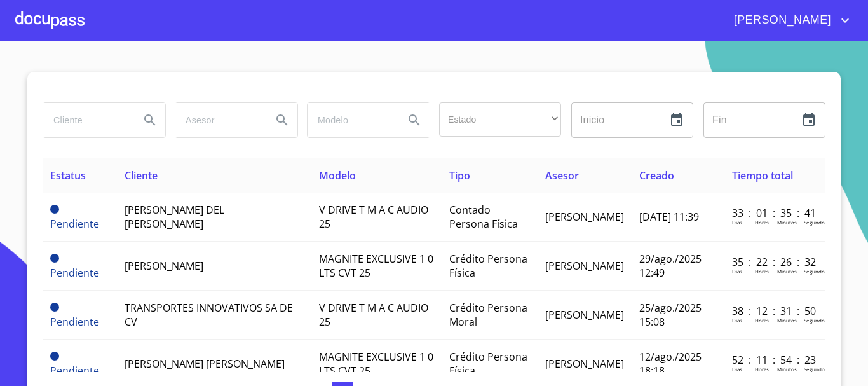 This screenshot has width=868, height=386. I want to click on p: 52 : 11 : 54 : 23, so click(774, 360).